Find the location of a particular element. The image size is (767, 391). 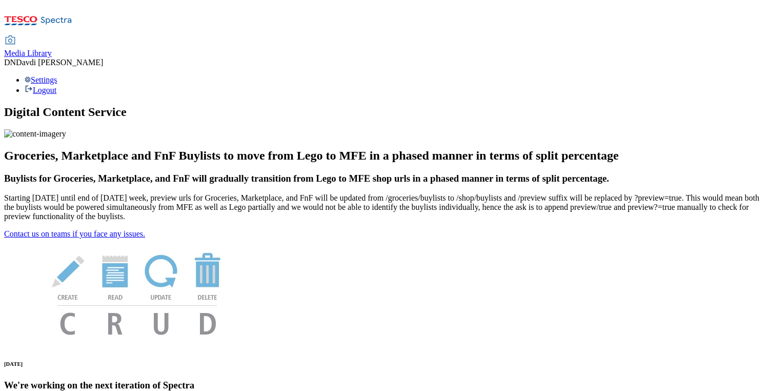

img: content-imagery is located at coordinates (35, 134).